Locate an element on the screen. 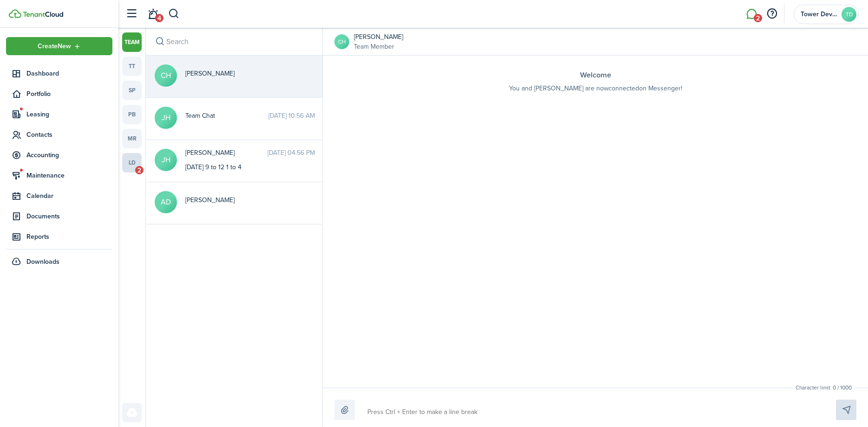  span: Contacts is located at coordinates (69, 134).